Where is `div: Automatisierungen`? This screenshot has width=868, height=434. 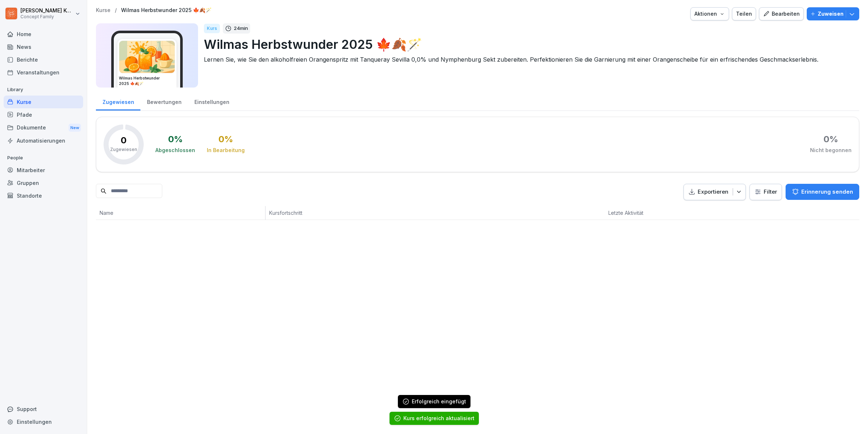 div: Automatisierungen is located at coordinates (43, 140).